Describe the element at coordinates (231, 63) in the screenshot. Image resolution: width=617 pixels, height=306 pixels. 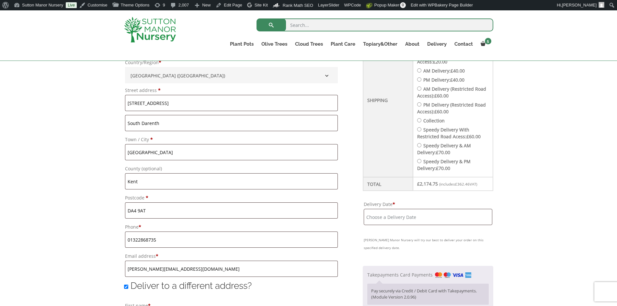
I see `label: Country/Region` at that location.